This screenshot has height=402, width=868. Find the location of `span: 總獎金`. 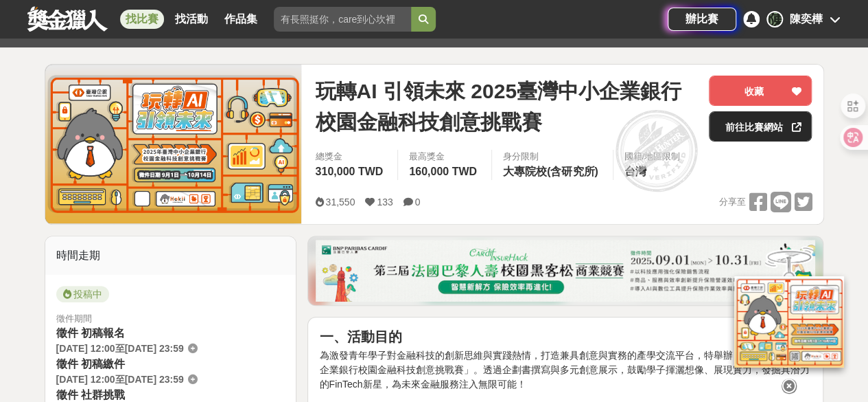

span: 總獎金 is located at coordinates (351, 156).